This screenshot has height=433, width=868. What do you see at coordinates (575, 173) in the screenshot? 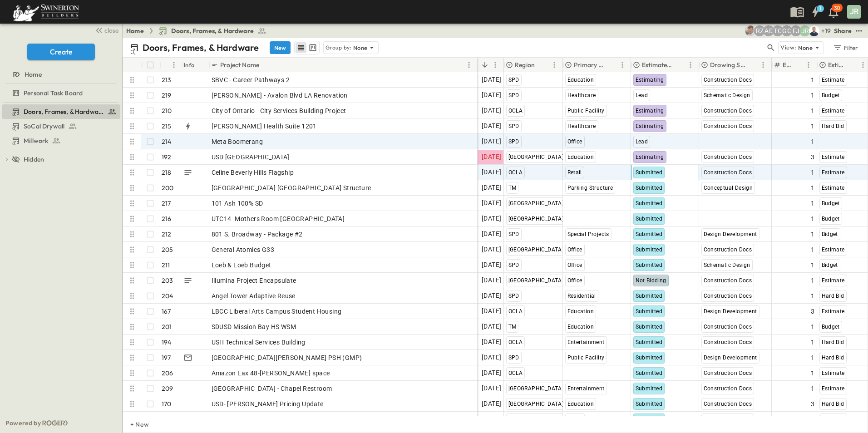
I see `span: Retail` at bounding box center [575, 173].